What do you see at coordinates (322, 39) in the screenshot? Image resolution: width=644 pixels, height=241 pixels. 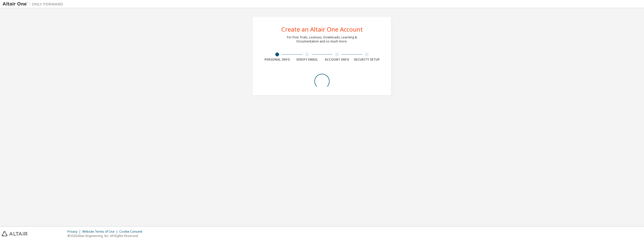 I see `div: For Free Trials, Licenses, Downloads, Learning & Documentation and so much more.` at bounding box center [322, 39].